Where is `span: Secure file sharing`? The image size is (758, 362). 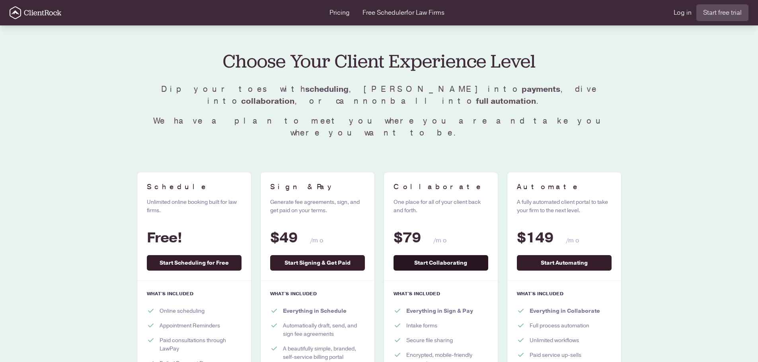
span: Secure file sharing is located at coordinates (429, 341).